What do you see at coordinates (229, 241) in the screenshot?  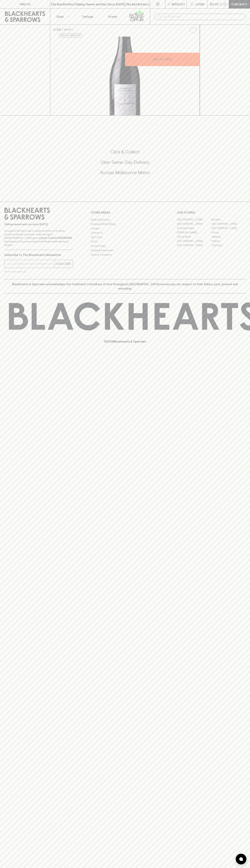 I see `a: Prahran` at bounding box center [229, 241].